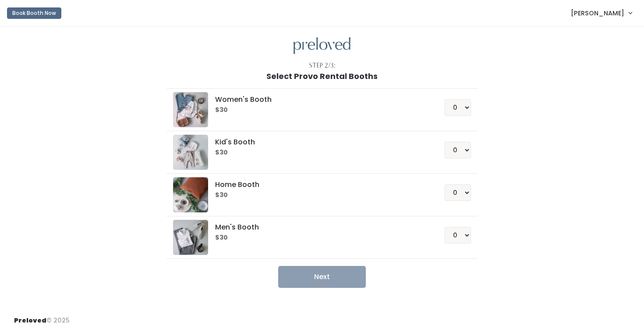  I want to click on h5: Home Booth, so click(319, 184).